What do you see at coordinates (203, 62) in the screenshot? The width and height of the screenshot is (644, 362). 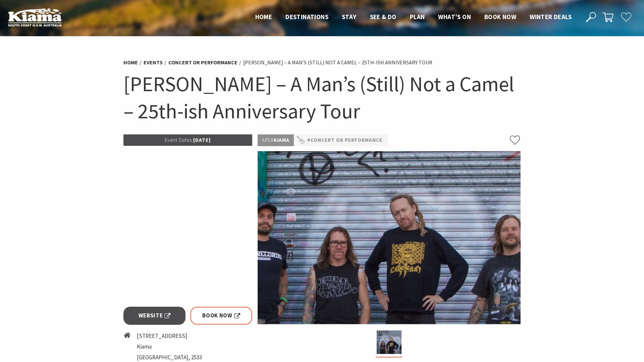 I see `a: Concert or Performance` at bounding box center [203, 62].